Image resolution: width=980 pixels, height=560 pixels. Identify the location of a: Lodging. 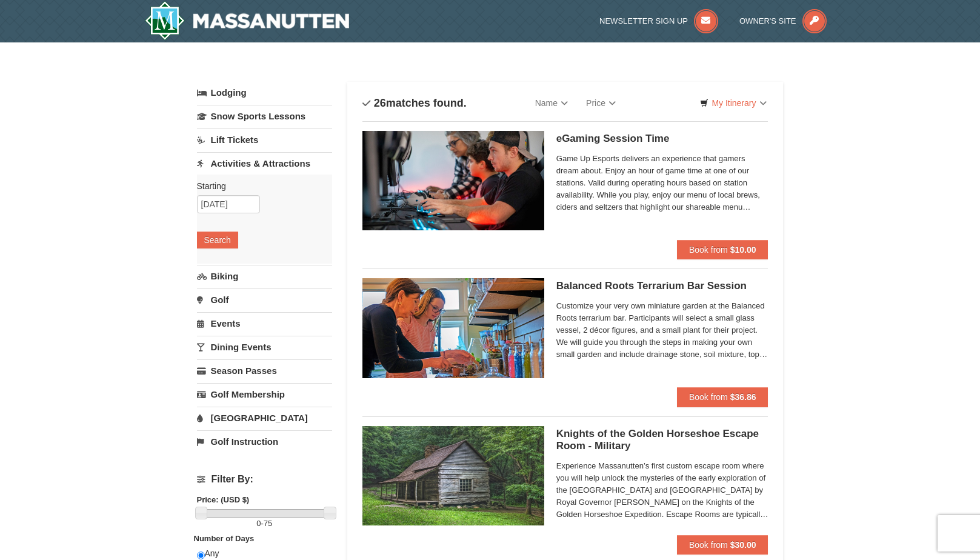
(264, 93).